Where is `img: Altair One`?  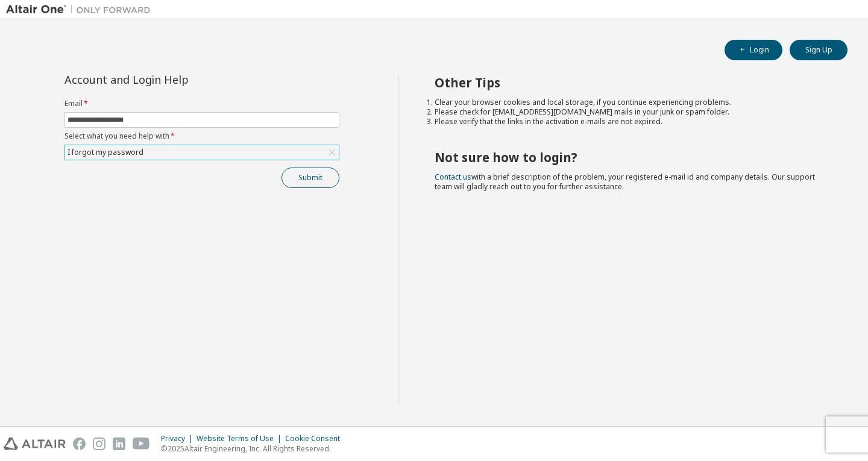
img: Altair One is located at coordinates (81, 10).